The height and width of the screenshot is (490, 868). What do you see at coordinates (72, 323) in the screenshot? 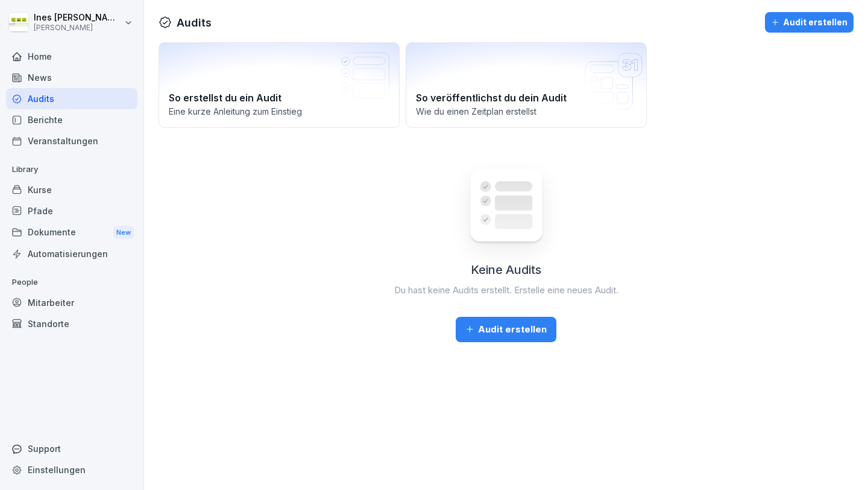
I see `div: Standorte` at bounding box center [72, 323].